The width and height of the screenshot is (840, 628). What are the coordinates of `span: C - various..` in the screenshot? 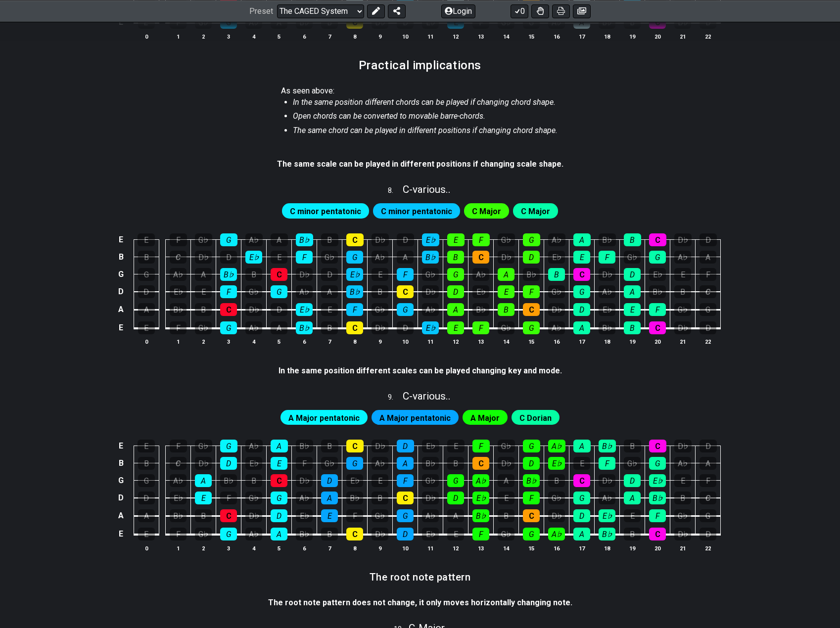 It's located at (426, 396).